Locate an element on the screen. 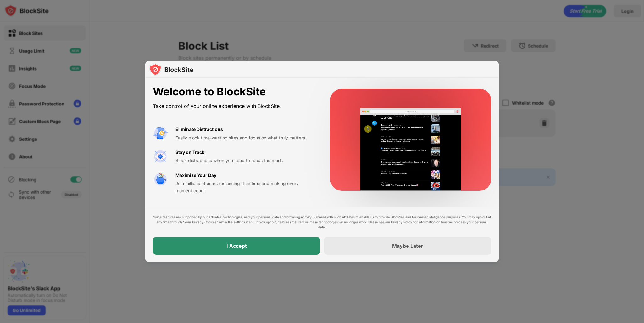  div: Eliminate Distractions is located at coordinates (199, 129).